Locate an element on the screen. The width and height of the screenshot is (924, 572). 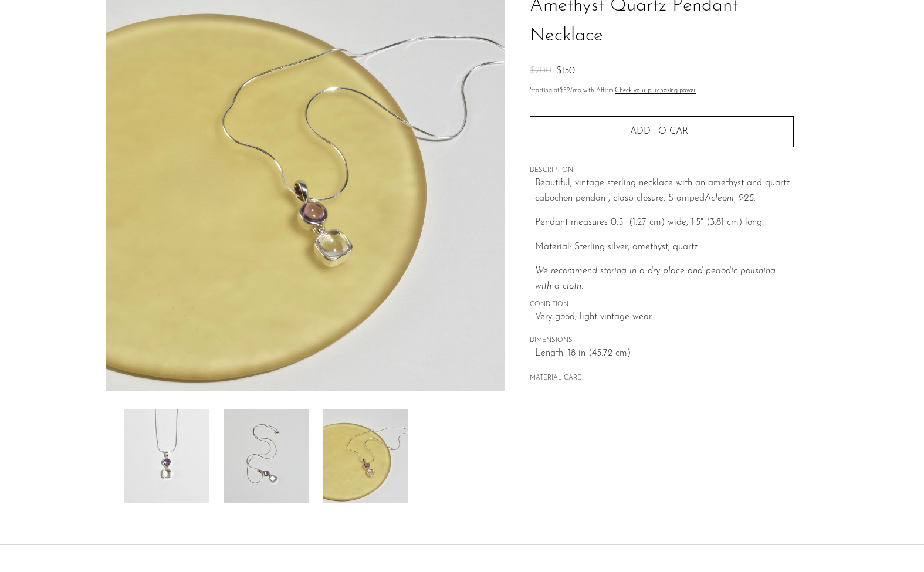
span: $150 is located at coordinates (566, 71).